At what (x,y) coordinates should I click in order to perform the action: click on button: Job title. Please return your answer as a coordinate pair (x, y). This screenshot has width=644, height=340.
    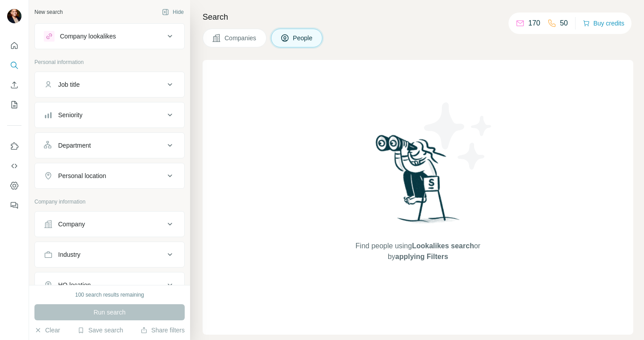
    Looking at the image, I should click on (110, 84).